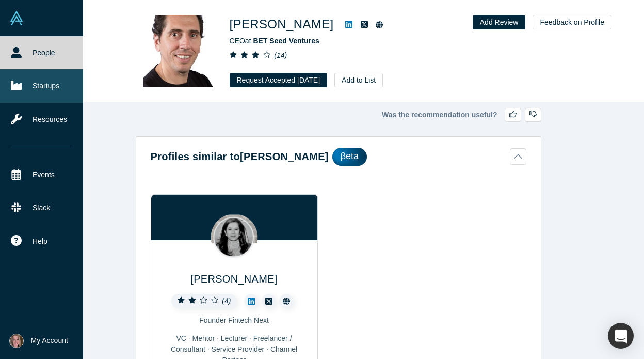 This screenshot has height=359, width=644. Describe the element at coordinates (39, 341) in the screenshot. I see `button: My Account` at that location.